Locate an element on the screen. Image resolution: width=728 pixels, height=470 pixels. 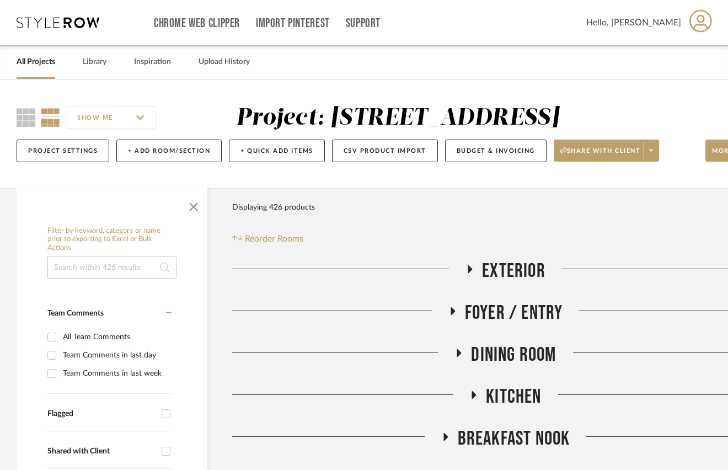
button: Reorder Rooms is located at coordinates (267, 239).